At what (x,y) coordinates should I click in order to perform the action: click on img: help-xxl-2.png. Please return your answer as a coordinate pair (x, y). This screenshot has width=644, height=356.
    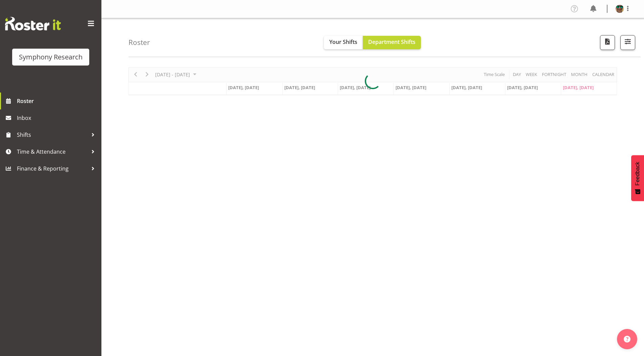
    Looking at the image, I should click on (627, 339).